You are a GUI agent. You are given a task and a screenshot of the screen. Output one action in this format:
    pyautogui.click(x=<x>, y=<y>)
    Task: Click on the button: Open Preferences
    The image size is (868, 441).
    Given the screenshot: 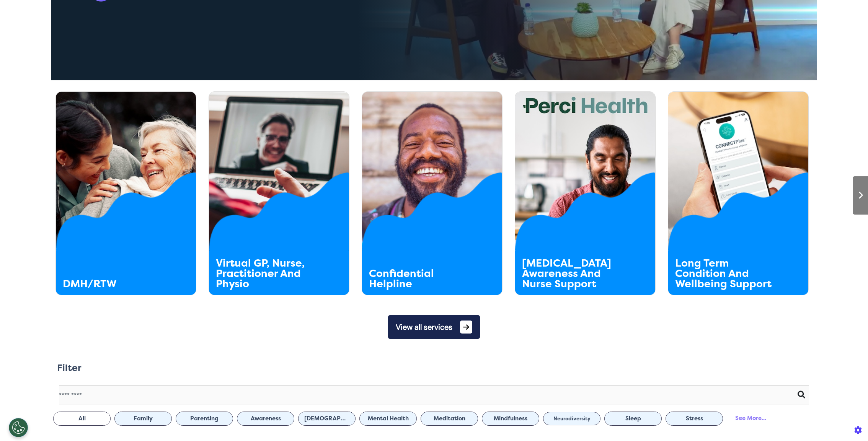 What is the action you would take?
    pyautogui.click(x=18, y=428)
    